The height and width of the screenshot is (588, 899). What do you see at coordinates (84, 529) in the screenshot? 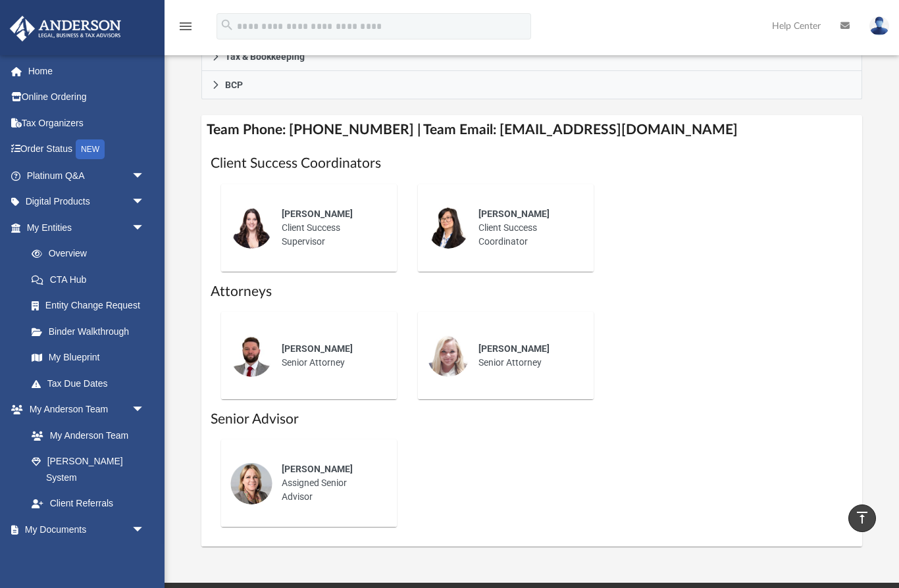
I see `a: My Documentsarrow_drop_down` at bounding box center [84, 529].